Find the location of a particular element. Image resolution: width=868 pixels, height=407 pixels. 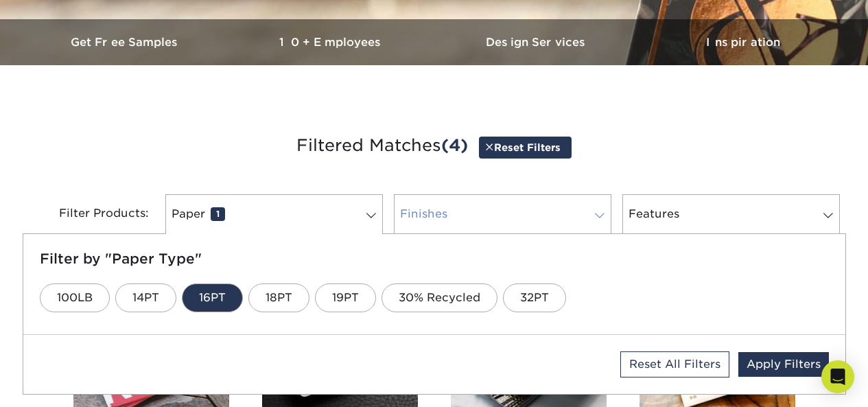

h3: Filtered Matches is located at coordinates (434, 146).